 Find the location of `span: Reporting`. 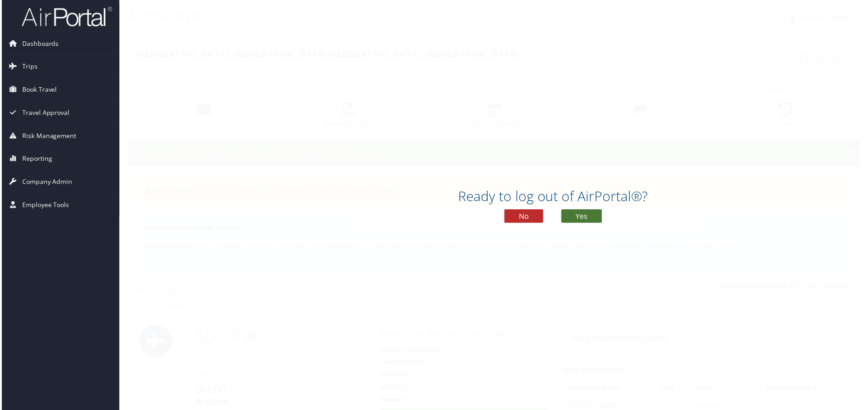

span: Reporting is located at coordinates (36, 159).